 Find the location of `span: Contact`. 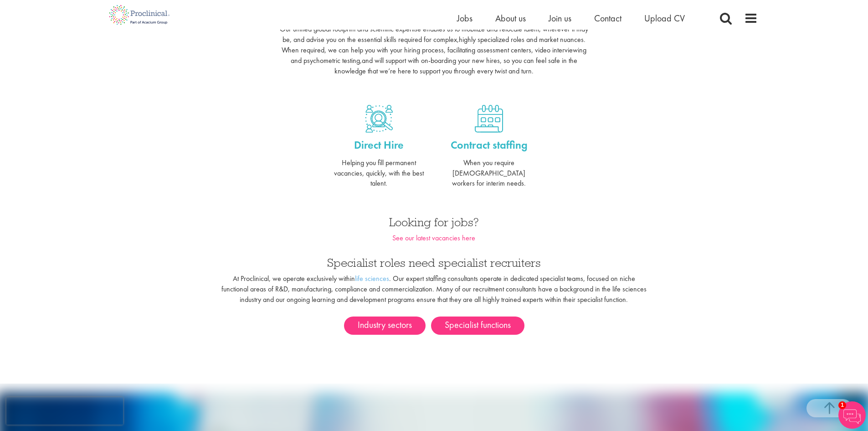

span: Contact is located at coordinates (608, 18).